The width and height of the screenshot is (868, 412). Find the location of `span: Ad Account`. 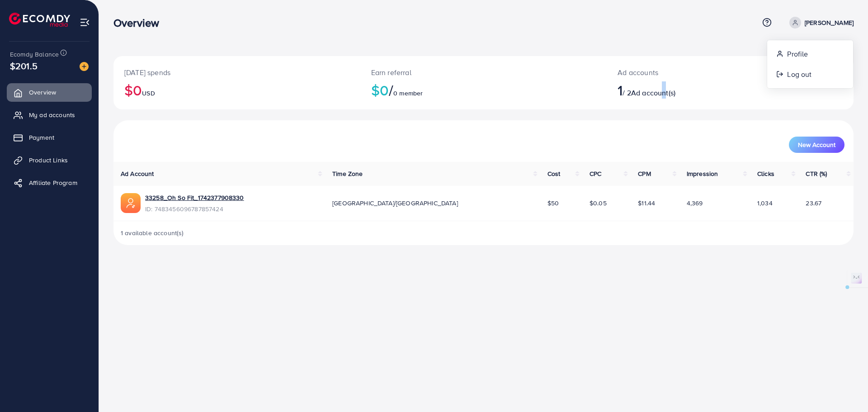

span: Ad Account is located at coordinates (138, 174).